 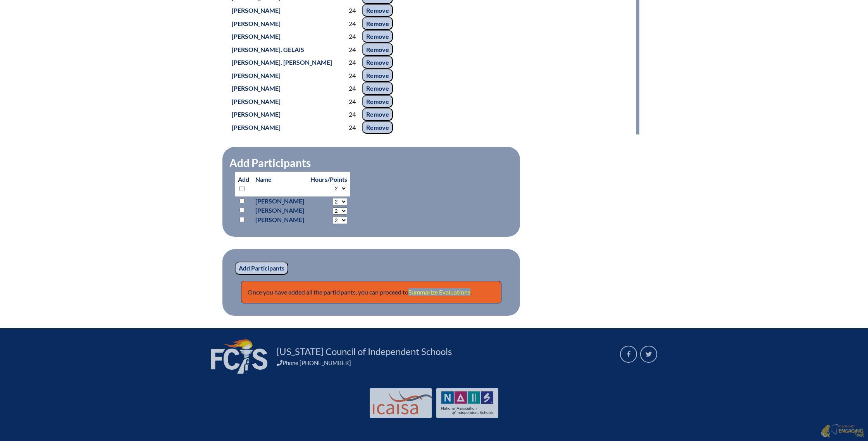 What do you see at coordinates (280, 180) in the screenshot?
I see `p: Name` at bounding box center [280, 180].